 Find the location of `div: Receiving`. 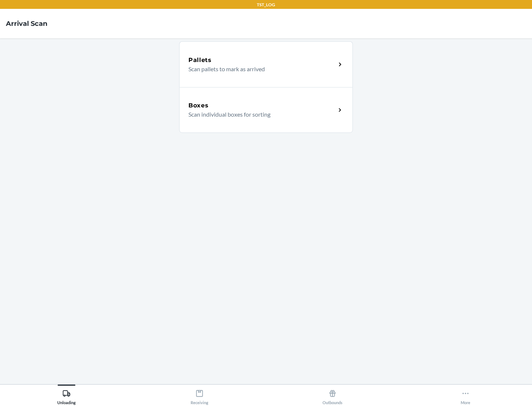

div: Receiving is located at coordinates (200, 396).